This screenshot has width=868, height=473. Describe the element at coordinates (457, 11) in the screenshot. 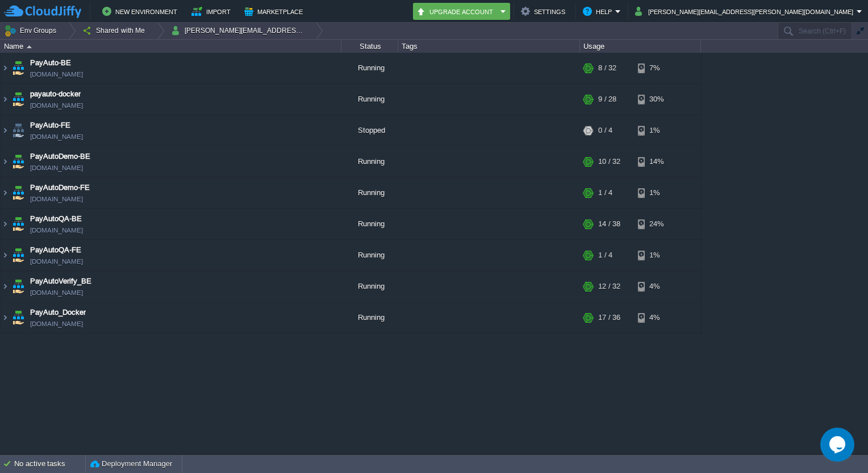

I see `button: Upgrade Account` at that location.